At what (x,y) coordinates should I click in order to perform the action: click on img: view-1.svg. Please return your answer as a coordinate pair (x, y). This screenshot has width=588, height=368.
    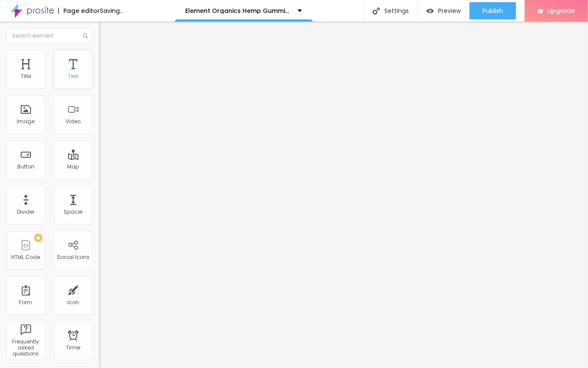
    Looking at the image, I should click on (430, 11).